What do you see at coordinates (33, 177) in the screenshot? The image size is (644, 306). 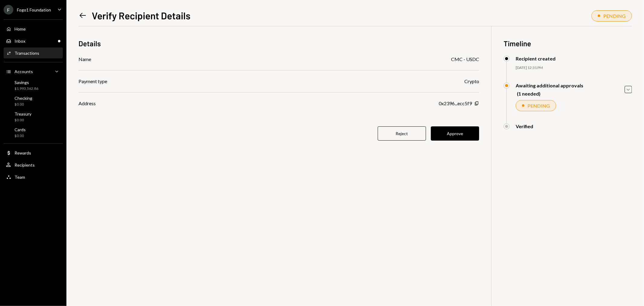 I see `a: Team` at bounding box center [33, 177].